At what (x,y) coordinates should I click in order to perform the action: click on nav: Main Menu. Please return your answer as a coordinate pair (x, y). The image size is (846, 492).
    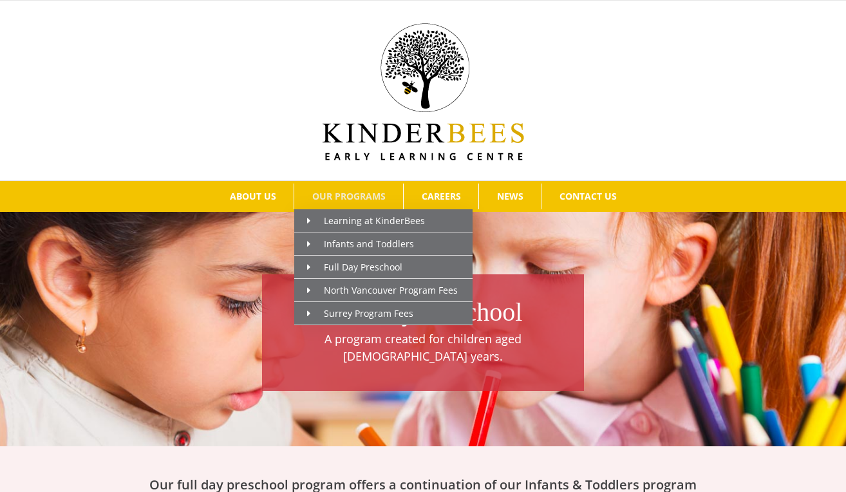
    Looking at the image, I should click on (423, 196).